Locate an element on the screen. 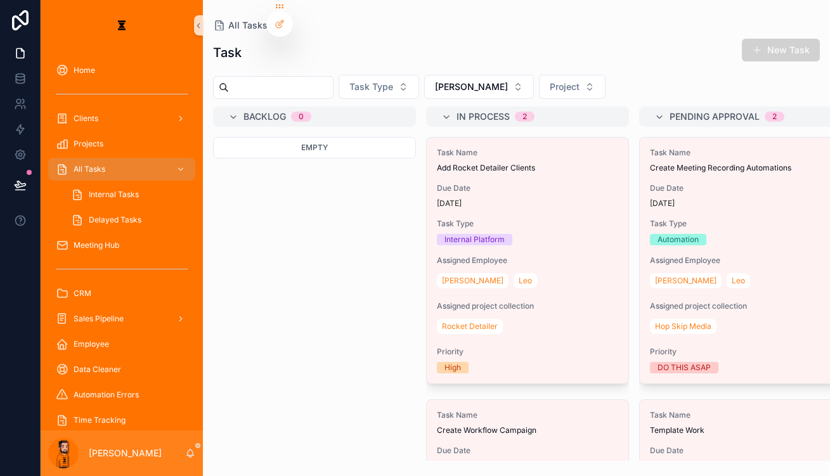 The width and height of the screenshot is (830, 476). div: Internal Platform is located at coordinates (474, 240).